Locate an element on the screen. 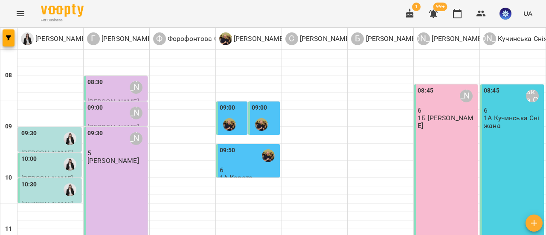 The height and width of the screenshot is (235, 546). p: 1А Карате is located at coordinates (236, 177).